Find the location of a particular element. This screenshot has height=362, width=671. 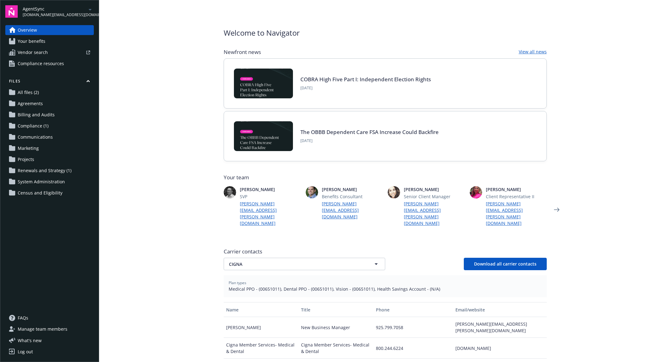

button: Name is located at coordinates (261, 310).